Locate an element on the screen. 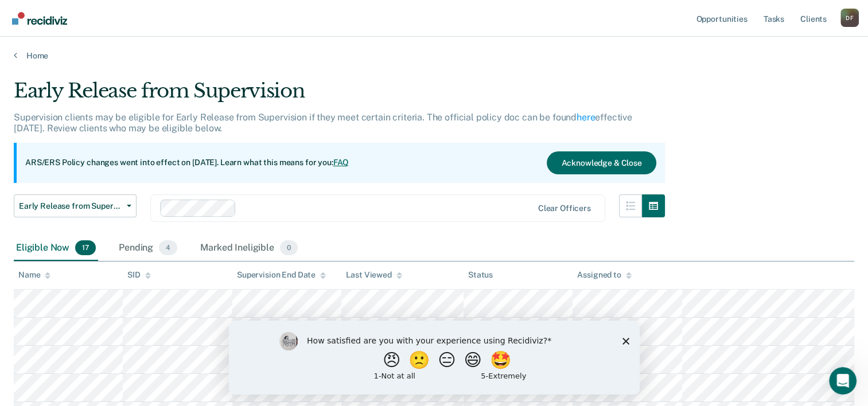 The width and height of the screenshot is (868, 406). button: Acknowledge & Close is located at coordinates (601, 163).